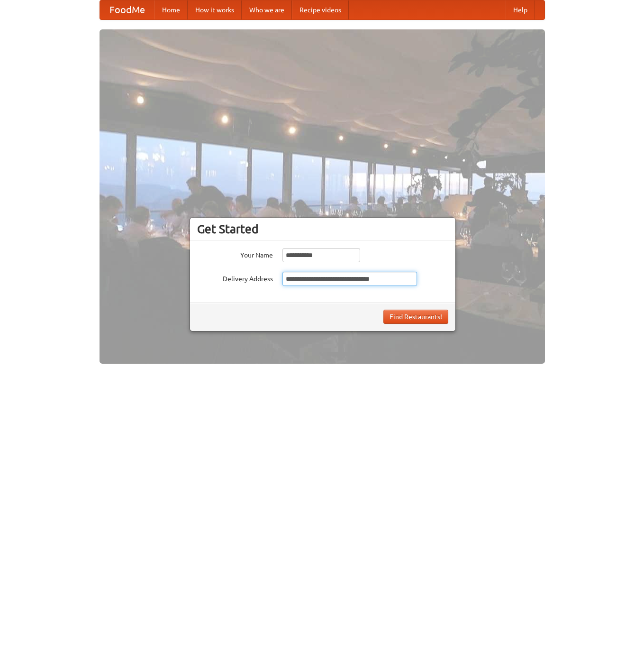  What do you see at coordinates (323, 229) in the screenshot?
I see `h3: Get Started` at bounding box center [323, 229].